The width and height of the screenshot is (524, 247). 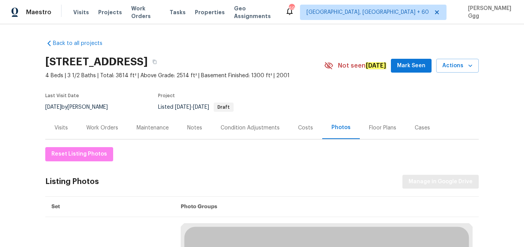 I want to click on span: Project, so click(x=167, y=96).